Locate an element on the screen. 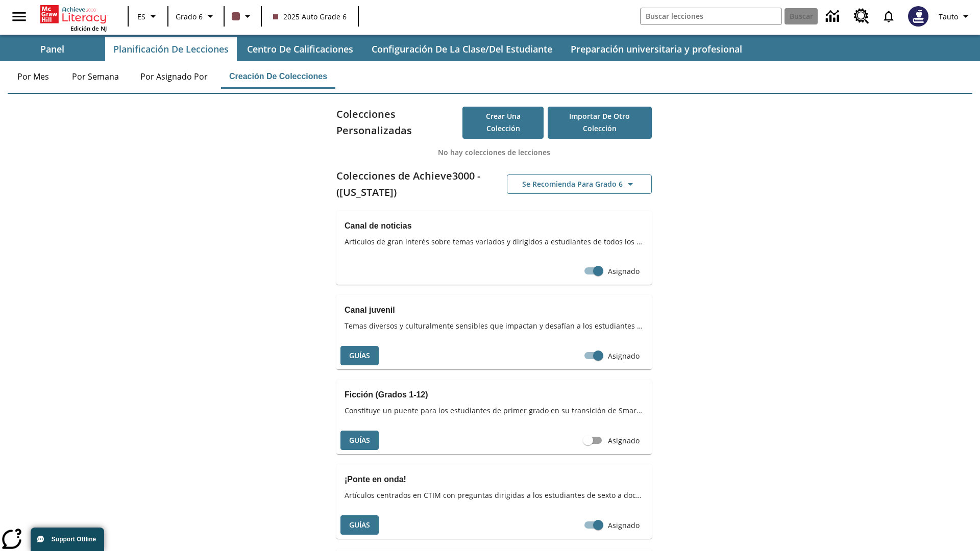 The height and width of the screenshot is (551, 980). button: Centro de calificaciones is located at coordinates (301, 49).